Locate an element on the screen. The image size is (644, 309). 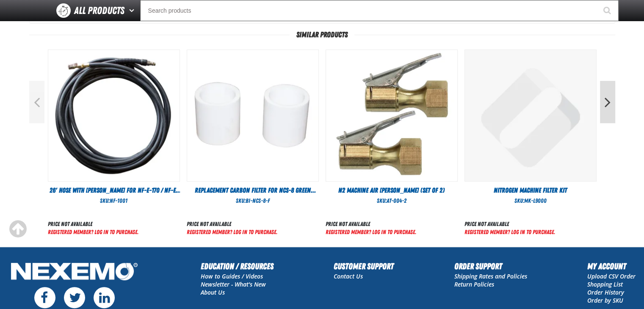
View Details of the Nitrogen Machine Filter Kit is located at coordinates (531, 116).